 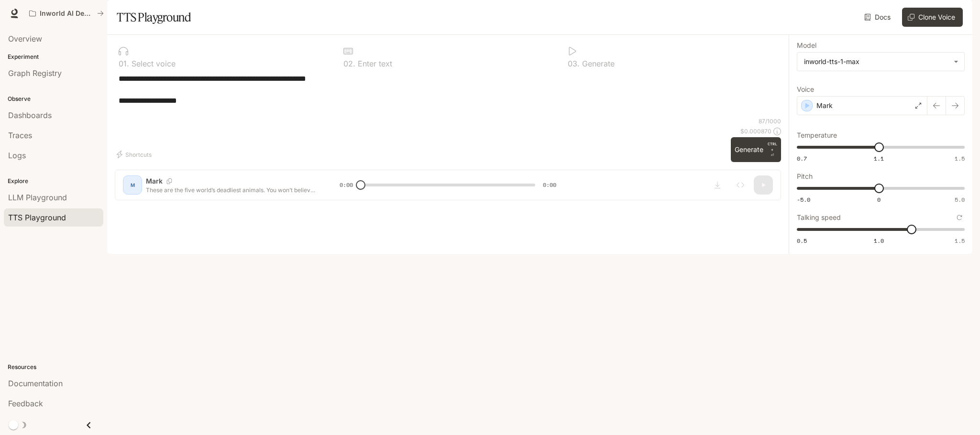 What do you see at coordinates (573, 63) in the screenshot?
I see `p: 0 3 .` at bounding box center [573, 63].